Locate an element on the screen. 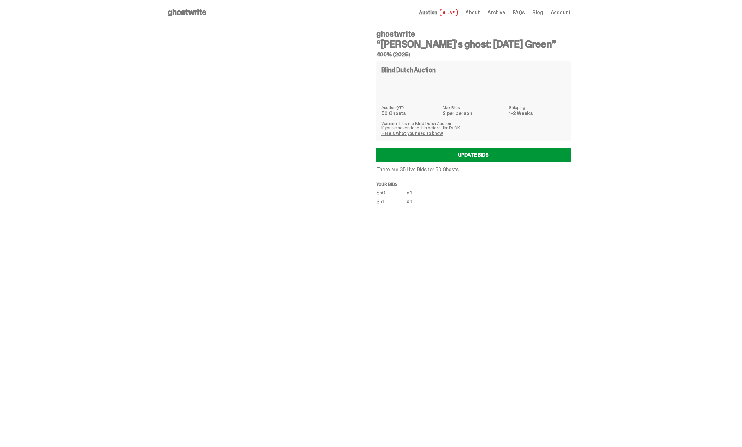 The width and height of the screenshot is (742, 447). a: Here's what you need to know is located at coordinates (412, 133).